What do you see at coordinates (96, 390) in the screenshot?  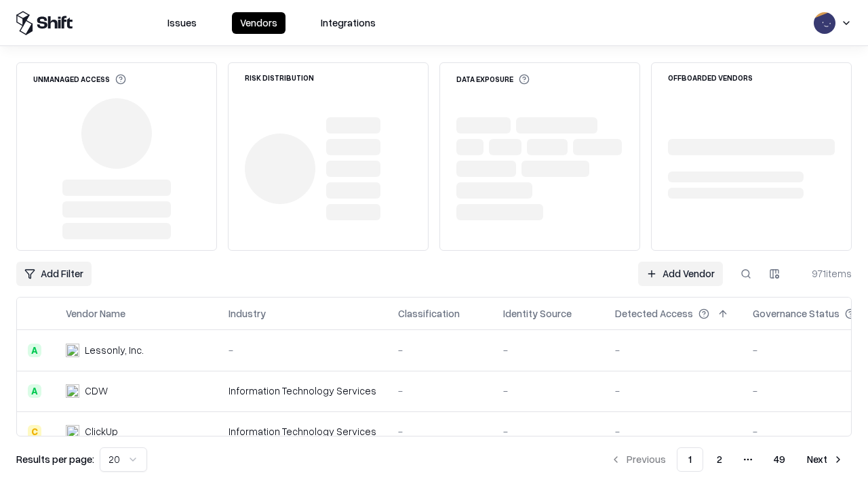 I see `div: CDW` at bounding box center [96, 390].